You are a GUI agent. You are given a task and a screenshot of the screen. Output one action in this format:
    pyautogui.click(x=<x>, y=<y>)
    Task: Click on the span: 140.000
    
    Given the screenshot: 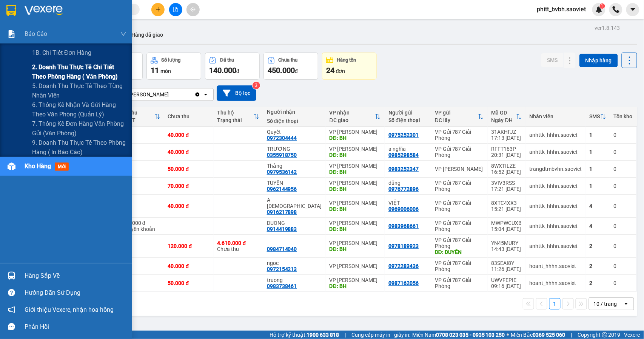 What is the action you would take?
    pyautogui.click(x=223, y=70)
    